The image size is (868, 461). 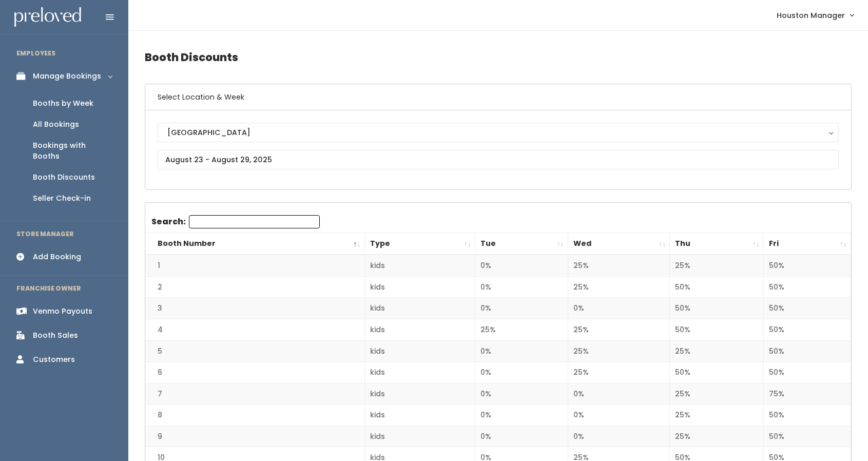 What do you see at coordinates (254, 266) in the screenshot?
I see `td: 1` at bounding box center [254, 266].